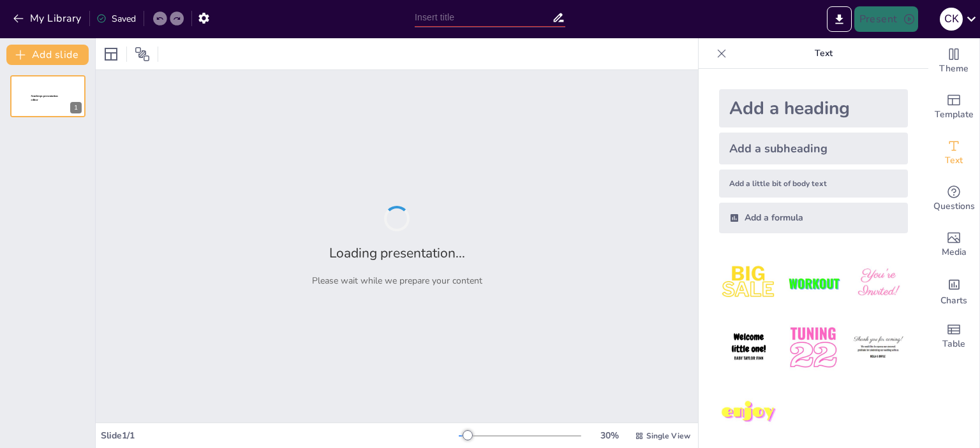  What do you see at coordinates (886, 19) in the screenshot?
I see `button: Present` at bounding box center [886, 19].